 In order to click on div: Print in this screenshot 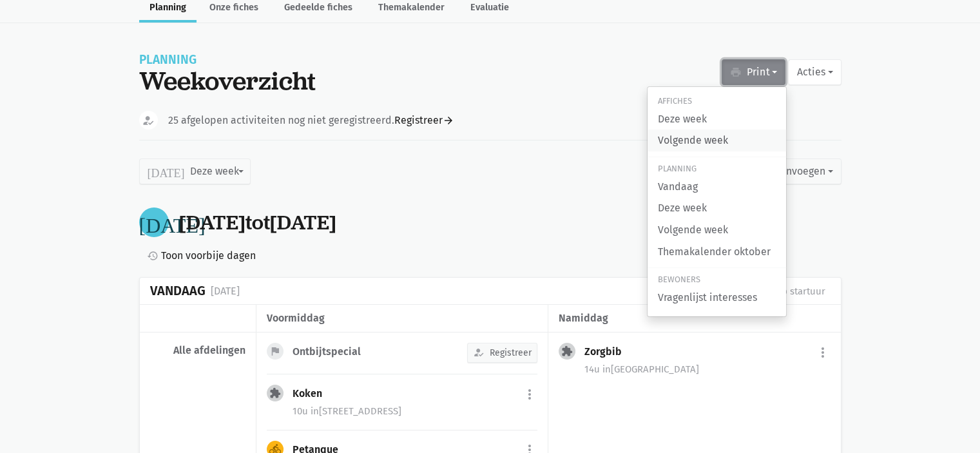, I will do `click(717, 202)`.